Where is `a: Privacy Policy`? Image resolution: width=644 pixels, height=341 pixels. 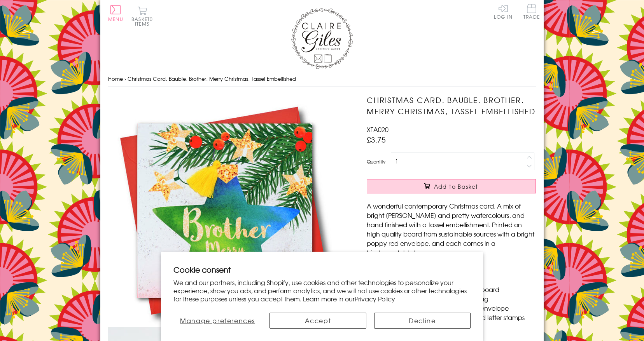 a: Privacy Policy is located at coordinates (375, 299).